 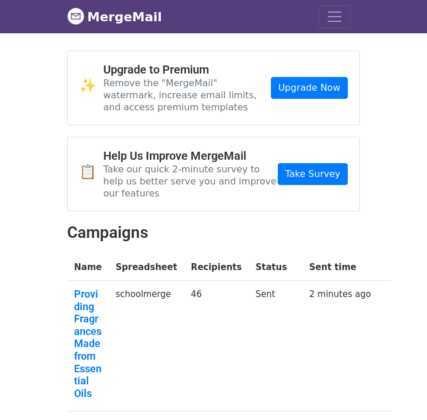 What do you see at coordinates (341, 294) in the screenshot?
I see `a: 2 minutes ago` at bounding box center [341, 294].